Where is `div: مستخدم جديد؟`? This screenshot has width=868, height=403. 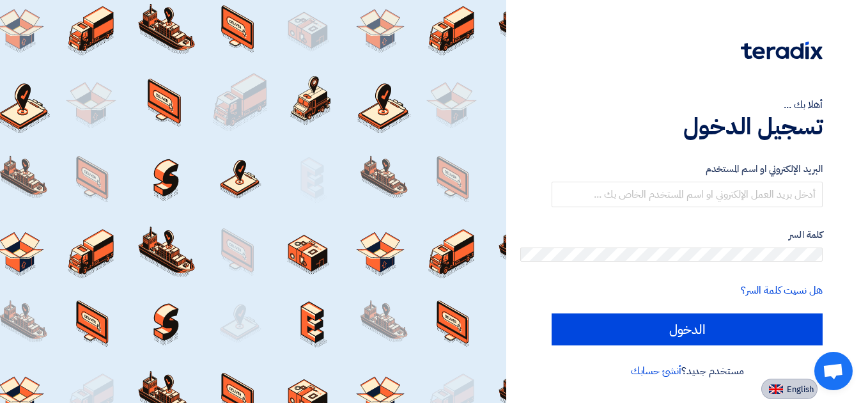
div: مستخدم جديد؟ is located at coordinates (688, 370).